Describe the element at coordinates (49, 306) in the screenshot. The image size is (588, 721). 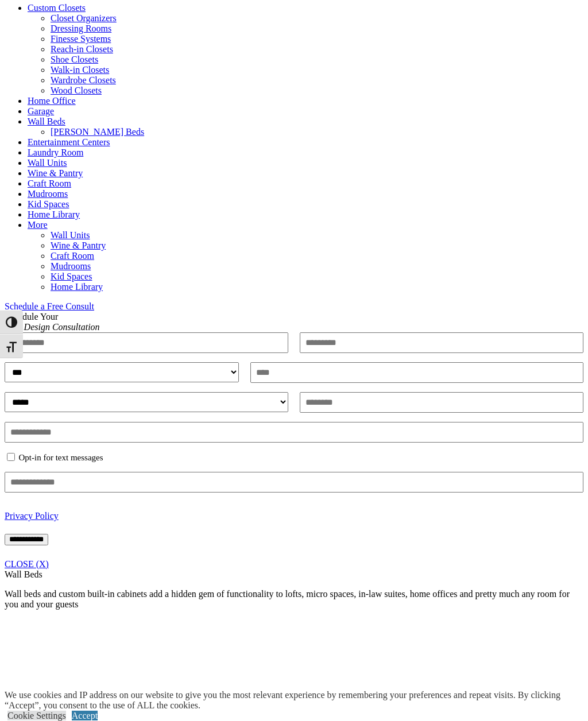
I see `a: Schedule a Free Consult (opens a dropdown menu)` at that location.